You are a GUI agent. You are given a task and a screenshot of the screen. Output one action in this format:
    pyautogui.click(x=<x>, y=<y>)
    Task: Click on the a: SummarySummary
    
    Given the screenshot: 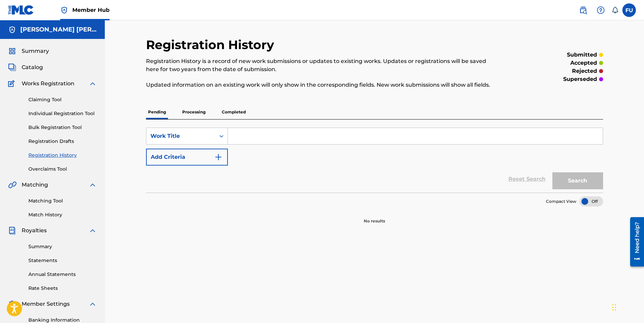 What is the action you would take?
    pyautogui.click(x=29, y=51)
    